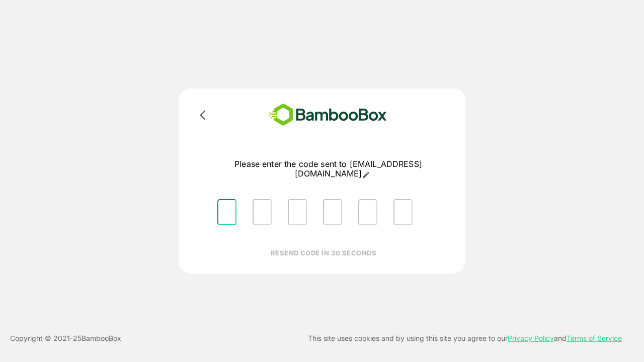  What do you see at coordinates (368, 212) in the screenshot?
I see `input: Please enter OTP character 5` at bounding box center [368, 212].